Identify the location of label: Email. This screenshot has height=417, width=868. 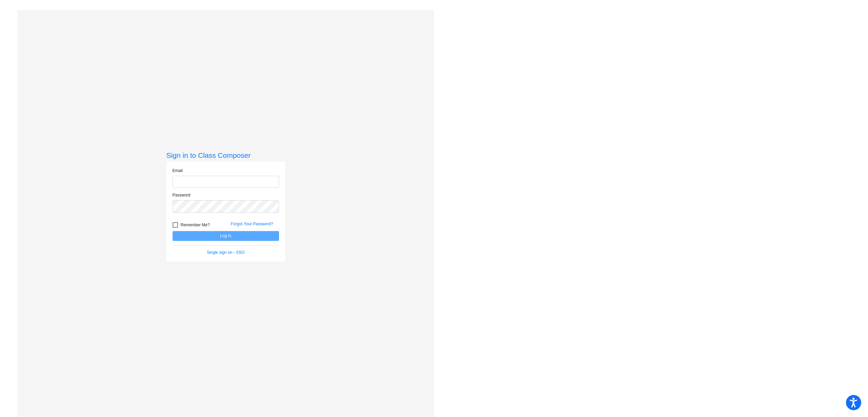
(178, 171).